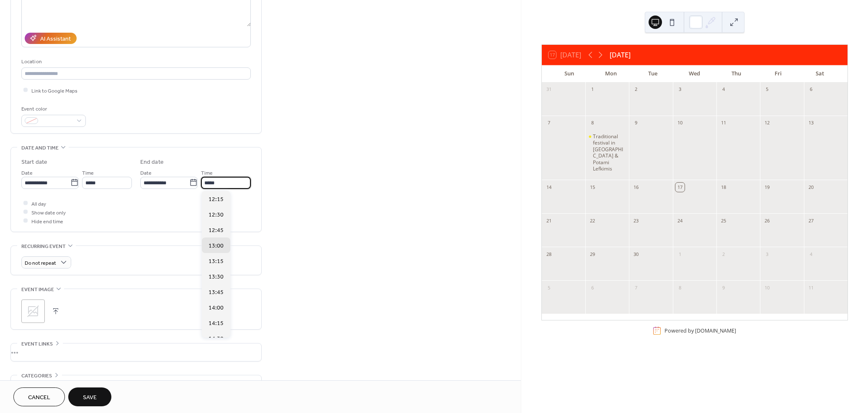  Describe the element at coordinates (549, 254) in the screenshot. I see `div: 28` at that location.